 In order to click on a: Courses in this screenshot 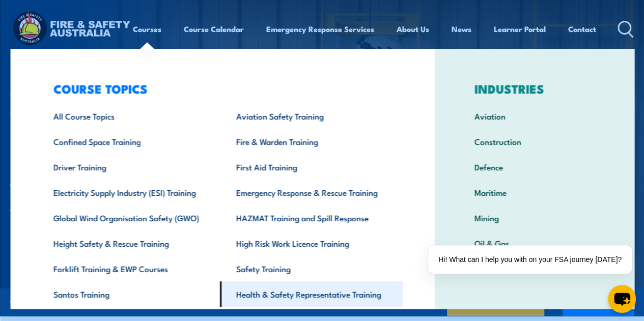, I will do `click(147, 29)`.